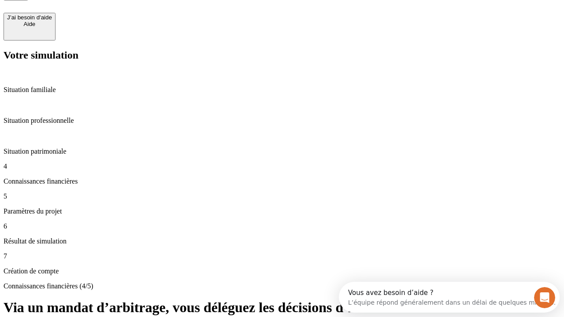  I want to click on div: Ouvrir le Messenger Intercom, so click(123, 15).